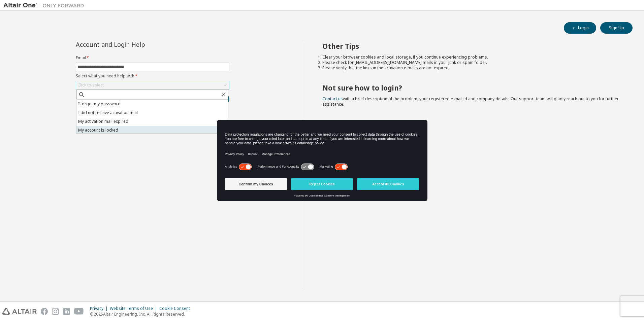 This screenshot has height=321, width=644. I want to click on img: youtube.svg, so click(79, 311).